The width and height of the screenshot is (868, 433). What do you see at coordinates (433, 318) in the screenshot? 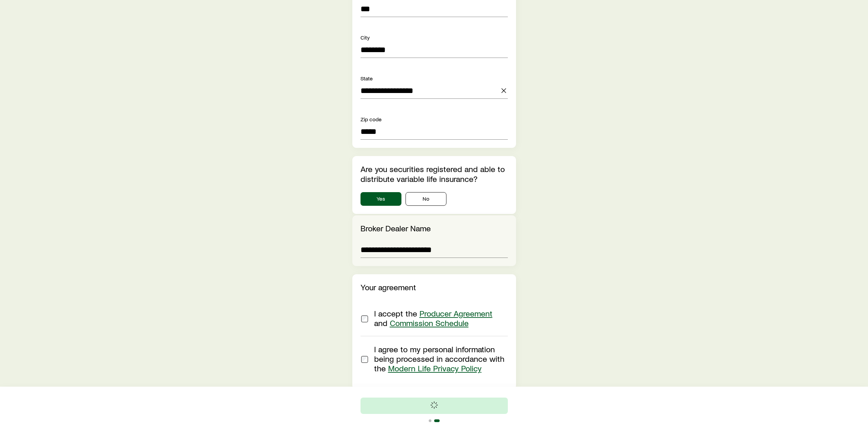
I see `span: I accept the and` at bounding box center [433, 318].